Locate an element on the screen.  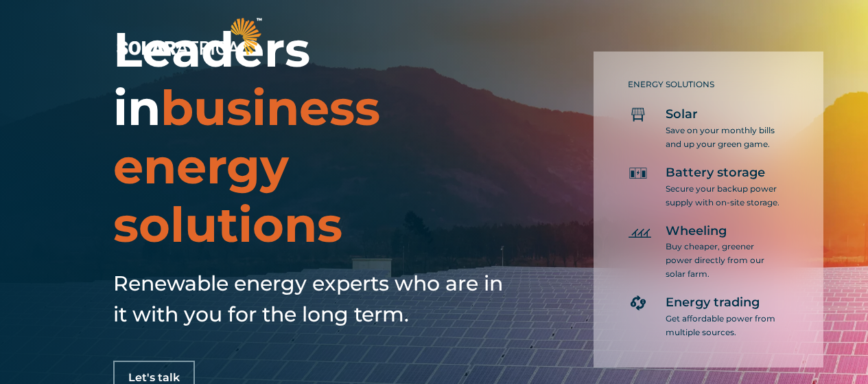
p: Save on your monthly bills and up your green game. is located at coordinates (723, 137).